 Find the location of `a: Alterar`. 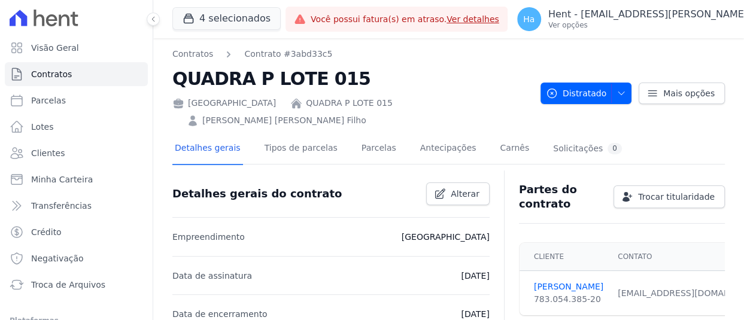

a: Alterar is located at coordinates (458, 194).